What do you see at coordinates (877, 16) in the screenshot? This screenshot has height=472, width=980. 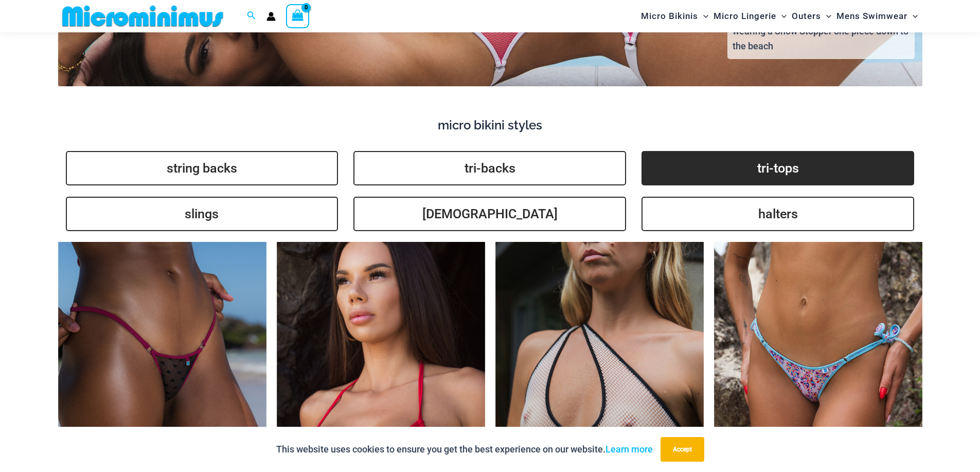 I see `a: Mens SwimwearMenu ToggleMenu Toggle` at bounding box center [877, 16].